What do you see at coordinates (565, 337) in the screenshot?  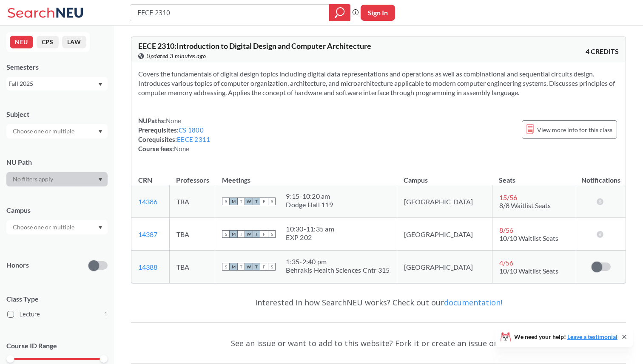 I see `span: We need your help!` at bounding box center [565, 337].